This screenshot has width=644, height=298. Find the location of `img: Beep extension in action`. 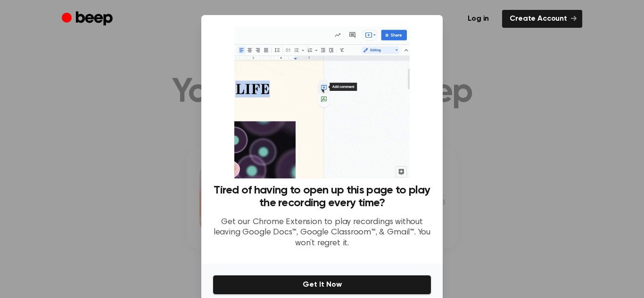

img: Beep extension in action is located at coordinates (322, 102).